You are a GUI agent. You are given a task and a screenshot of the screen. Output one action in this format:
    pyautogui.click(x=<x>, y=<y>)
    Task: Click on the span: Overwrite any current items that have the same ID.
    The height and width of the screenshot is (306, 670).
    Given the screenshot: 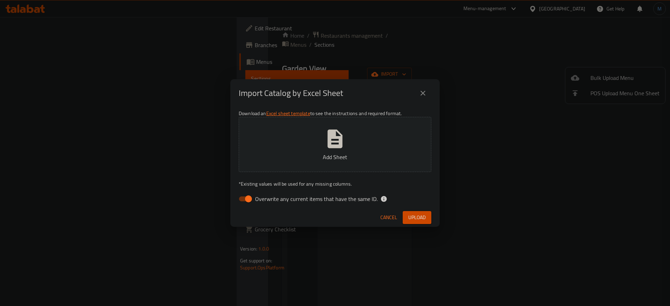 What is the action you would take?
    pyautogui.click(x=316, y=199)
    